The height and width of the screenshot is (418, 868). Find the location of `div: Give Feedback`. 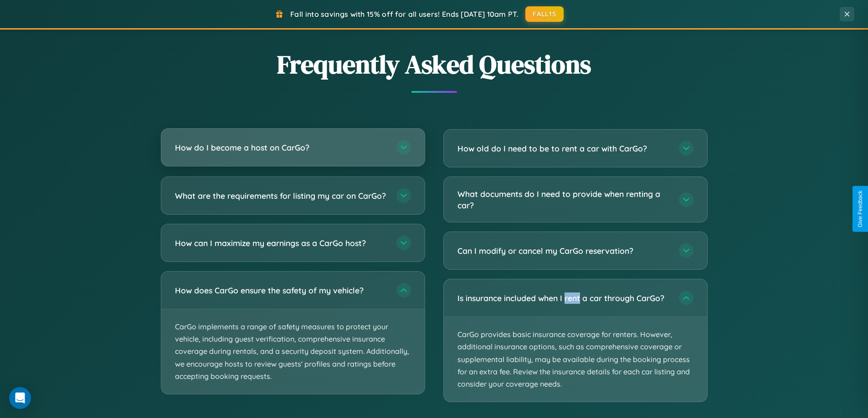

div: Give Feedback is located at coordinates (860, 209).